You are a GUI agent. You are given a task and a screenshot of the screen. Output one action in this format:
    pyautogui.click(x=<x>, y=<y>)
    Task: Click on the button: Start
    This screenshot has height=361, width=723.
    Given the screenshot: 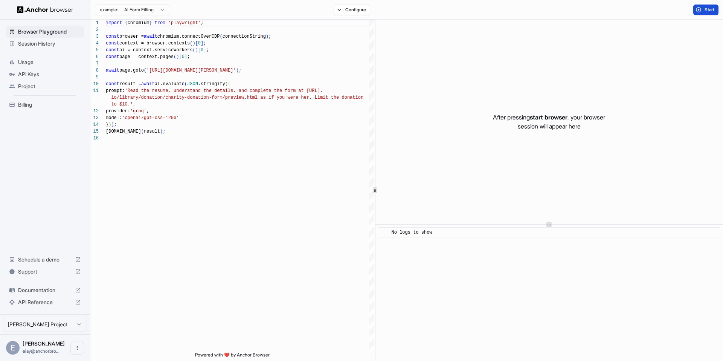 What is the action you would take?
    pyautogui.click(x=706, y=10)
    